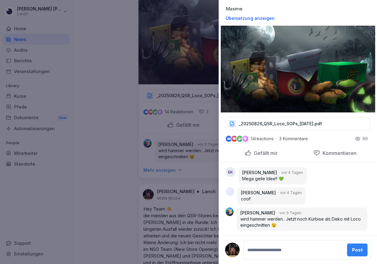  Describe the element at coordinates (357, 250) in the screenshot. I see `div: Post` at that location.